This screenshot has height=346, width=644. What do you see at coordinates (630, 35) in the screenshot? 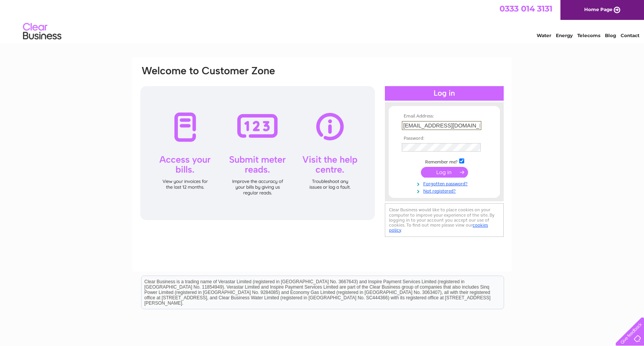
I see `a: Contact` at bounding box center [630, 35].